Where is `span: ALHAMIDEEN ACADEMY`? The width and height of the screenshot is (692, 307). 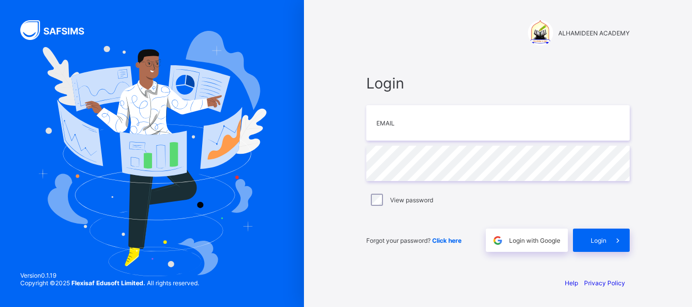 span: ALHAMIDEEN ACADEMY is located at coordinates (593, 33).